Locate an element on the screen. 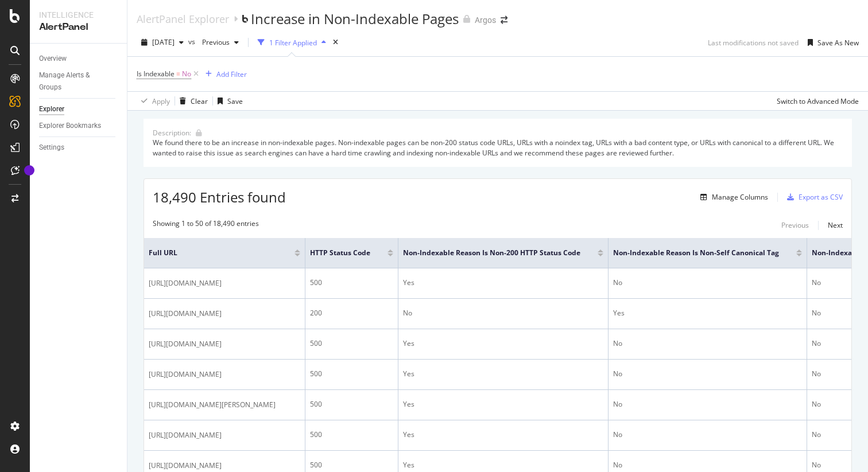 Image resolution: width=868 pixels, height=472 pixels. div: Settings is located at coordinates (52, 148).